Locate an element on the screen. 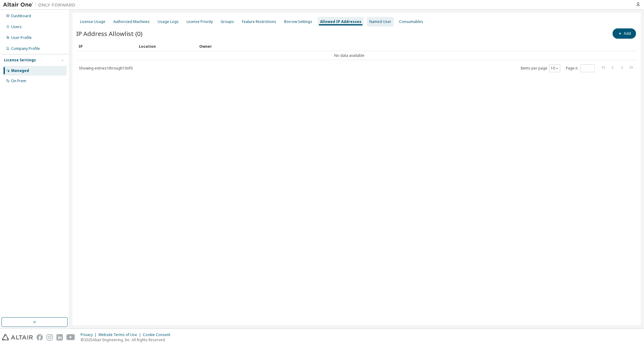  div: On Prem is located at coordinates (19, 81).